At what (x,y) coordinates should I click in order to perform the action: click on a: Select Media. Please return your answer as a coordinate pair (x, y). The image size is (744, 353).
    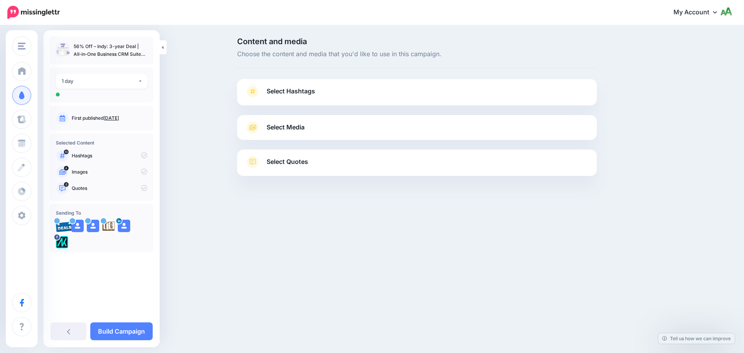
    Looking at the image, I should click on (417, 128).